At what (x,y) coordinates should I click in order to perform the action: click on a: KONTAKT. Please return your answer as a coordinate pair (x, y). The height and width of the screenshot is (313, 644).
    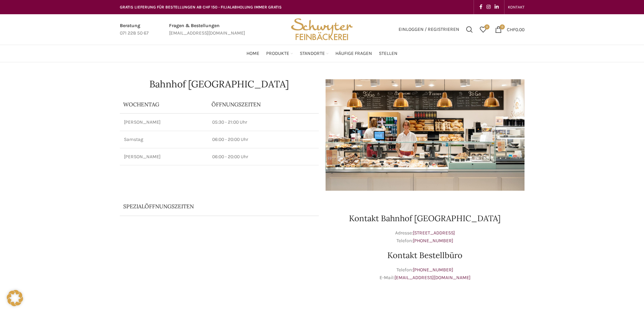
    Looking at the image, I should click on (516, 7).